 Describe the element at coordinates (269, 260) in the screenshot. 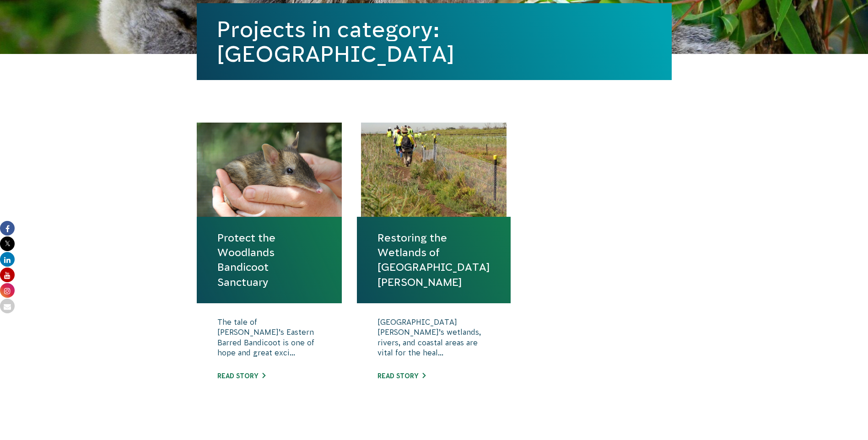

I see `a: Protect the Woodlands Bandicoot Sanctuary` at that location.